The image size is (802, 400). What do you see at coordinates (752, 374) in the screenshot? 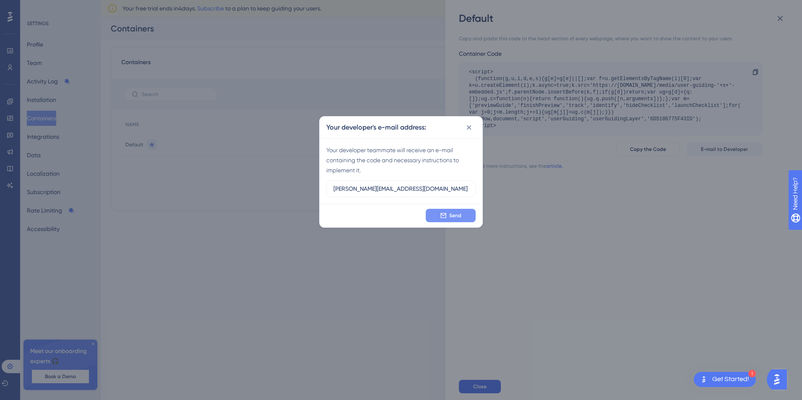
I see `div: 1` at bounding box center [752, 374].